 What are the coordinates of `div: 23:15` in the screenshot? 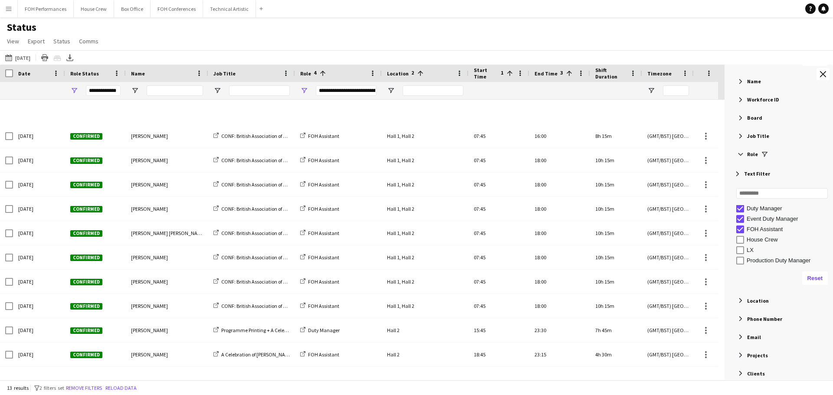 It's located at (559, 354).